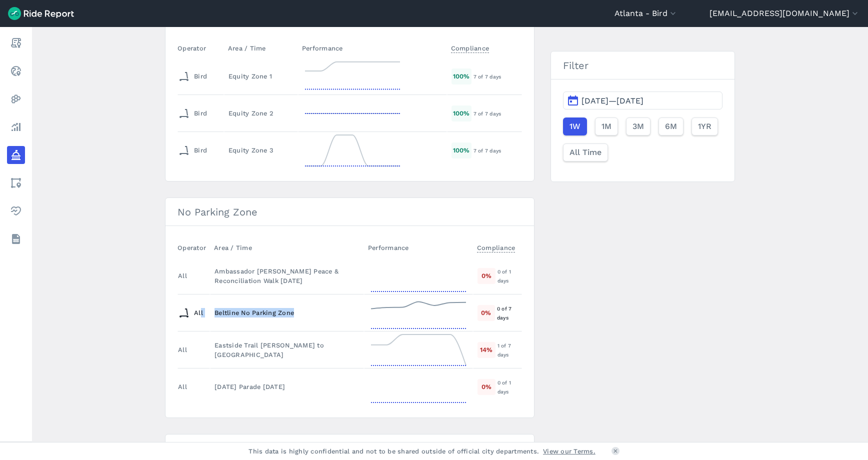 The image size is (868, 460). What do you see at coordinates (261, 76) in the screenshot?
I see `div: Equity Zone 1` at bounding box center [261, 76].